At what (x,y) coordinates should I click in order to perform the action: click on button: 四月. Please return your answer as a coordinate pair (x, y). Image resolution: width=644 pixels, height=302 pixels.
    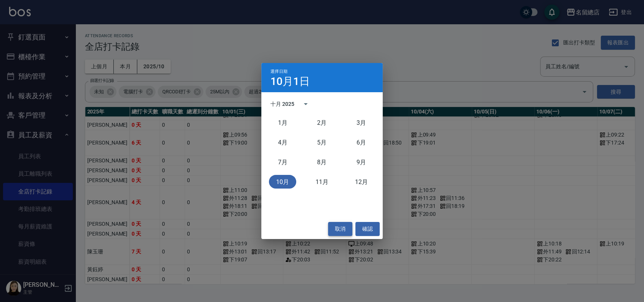
    Looking at the image, I should click on (283, 142).